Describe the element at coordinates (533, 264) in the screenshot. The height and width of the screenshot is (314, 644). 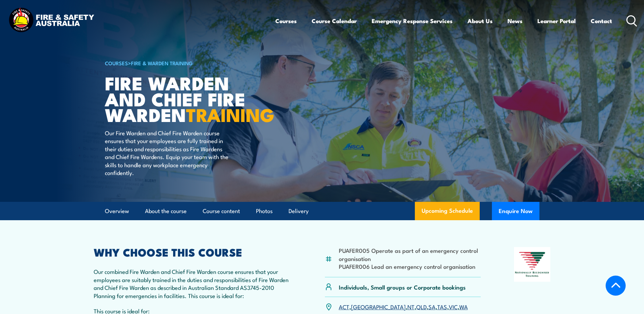
I see `img: Nationally Recognised Training logo.` at that location.